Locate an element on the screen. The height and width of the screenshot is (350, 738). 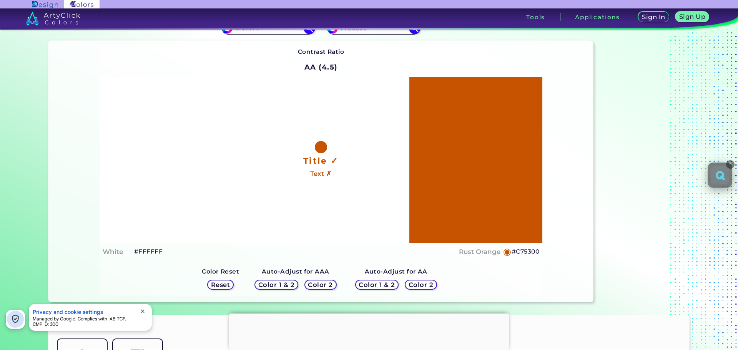
h3: Tools is located at coordinates (535, 17).